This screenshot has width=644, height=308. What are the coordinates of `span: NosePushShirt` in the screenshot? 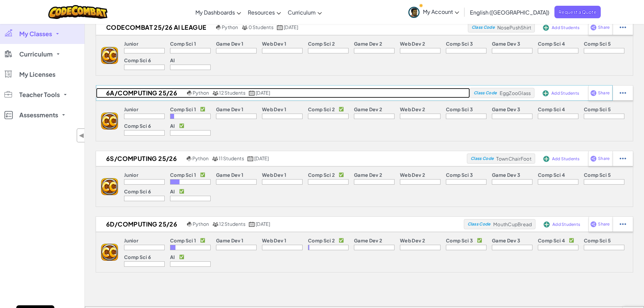 It's located at (514, 27).